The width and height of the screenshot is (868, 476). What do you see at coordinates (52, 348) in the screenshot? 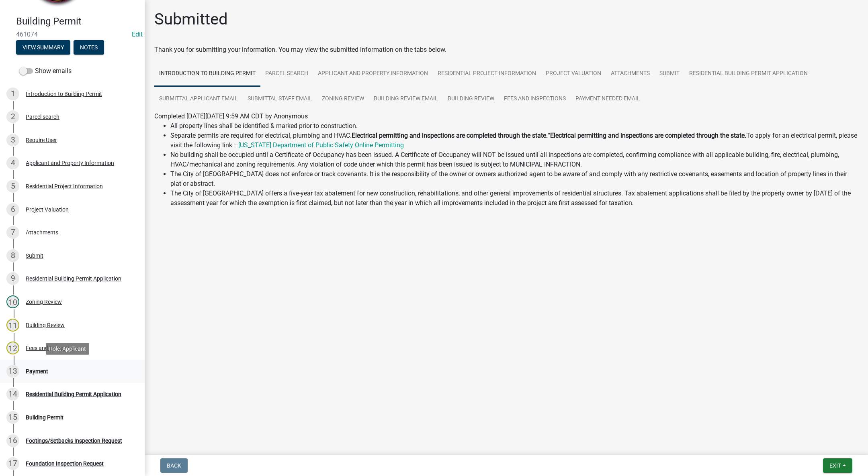
I see `div: Fees and Inspections` at bounding box center [52, 348].